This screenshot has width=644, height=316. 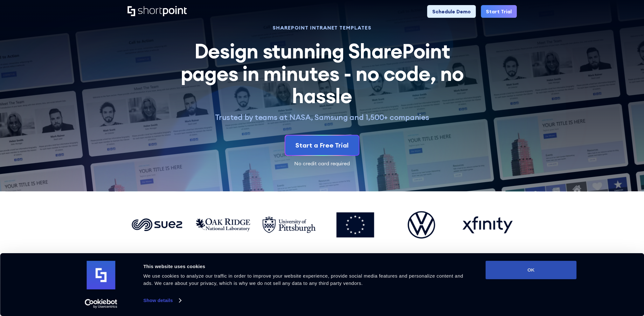 What do you see at coordinates (322, 73) in the screenshot?
I see `h2: Design stunning SharePoint pages in minutes - no code, no hassle` at bounding box center [322, 73].